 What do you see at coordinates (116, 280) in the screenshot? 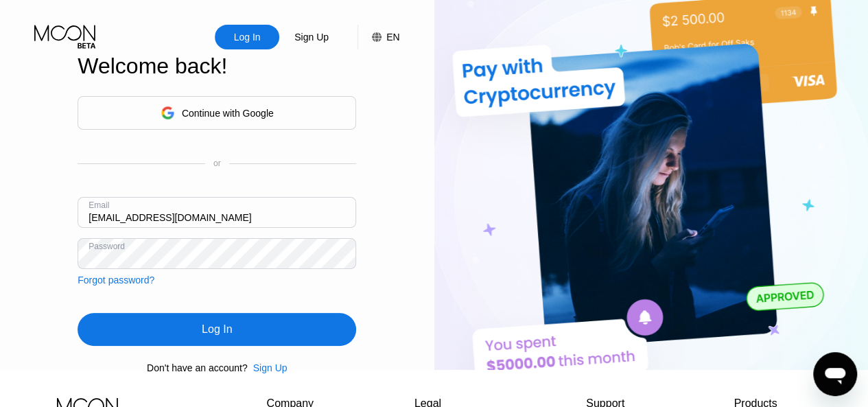
I see `div: Forgot password?` at bounding box center [116, 280].